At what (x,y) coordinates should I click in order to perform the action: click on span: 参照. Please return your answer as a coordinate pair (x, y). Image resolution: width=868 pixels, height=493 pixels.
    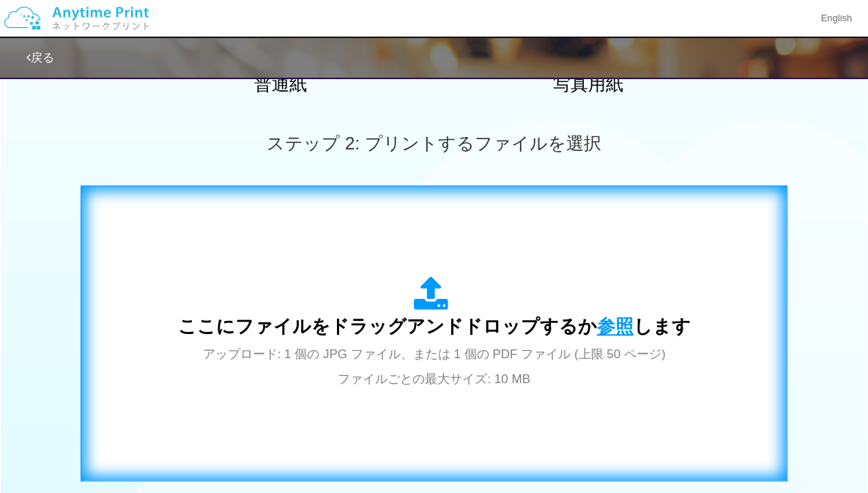
    Looking at the image, I should click on (615, 326).